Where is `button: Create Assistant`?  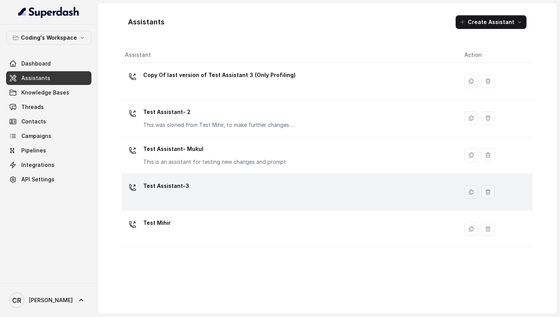 button: Create Assistant is located at coordinates (491, 22).